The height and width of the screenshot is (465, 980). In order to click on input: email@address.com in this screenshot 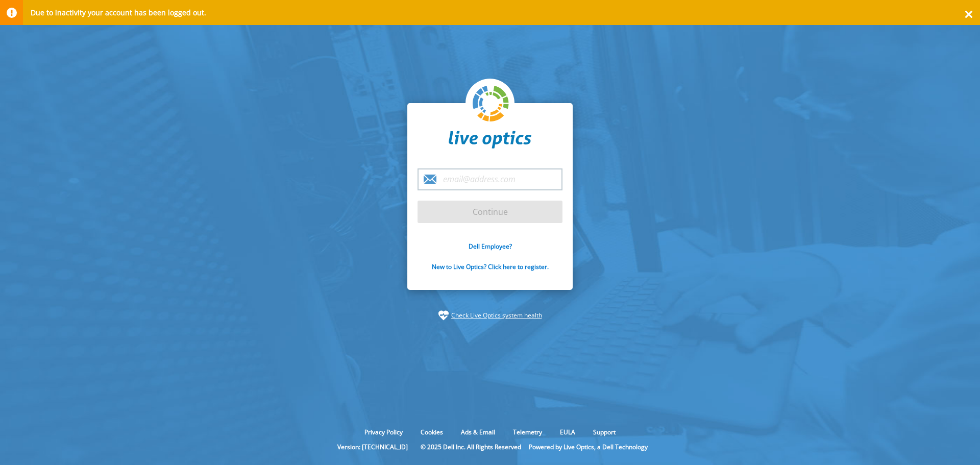, I will do `click(490, 179)`.